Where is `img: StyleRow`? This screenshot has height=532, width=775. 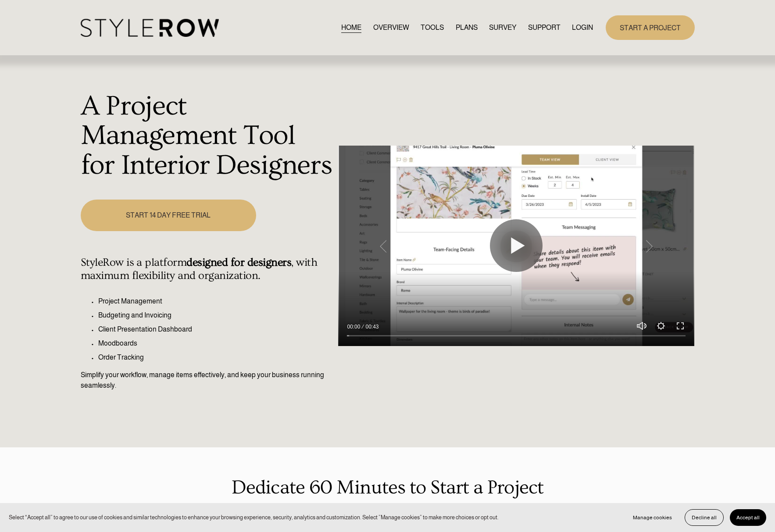 img: StyleRow is located at coordinates (150, 28).